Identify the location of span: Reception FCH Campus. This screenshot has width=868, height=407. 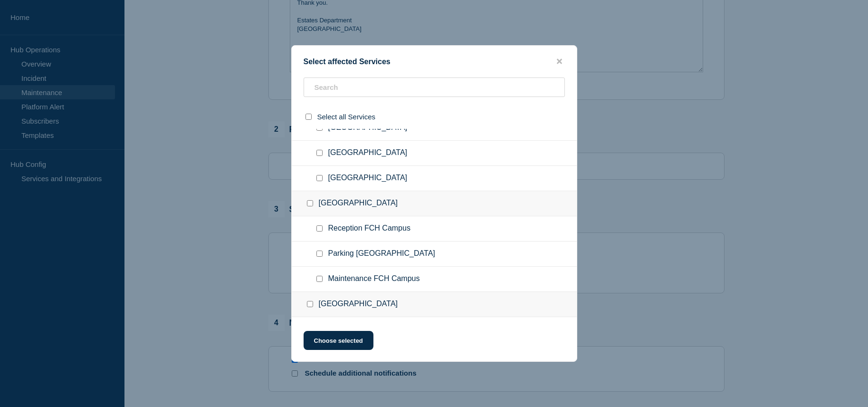
(370, 229).